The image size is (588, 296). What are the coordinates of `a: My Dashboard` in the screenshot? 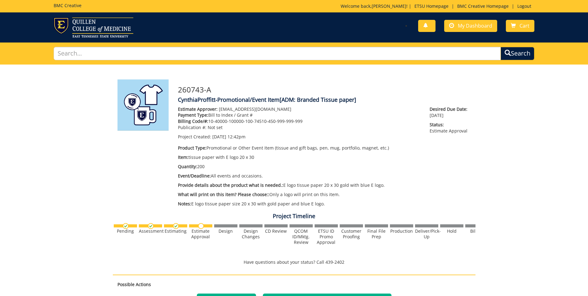 It's located at (470, 26).